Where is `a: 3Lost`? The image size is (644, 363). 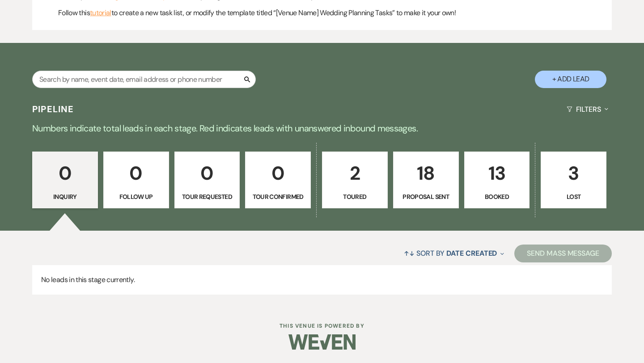
a: 3Lost is located at coordinates (574, 180).